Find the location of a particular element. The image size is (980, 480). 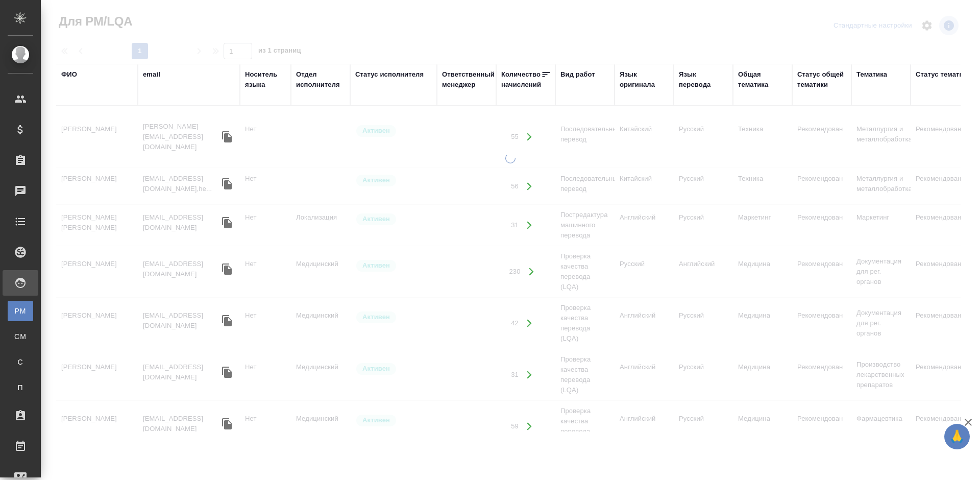

div: email is located at coordinates (152, 75).